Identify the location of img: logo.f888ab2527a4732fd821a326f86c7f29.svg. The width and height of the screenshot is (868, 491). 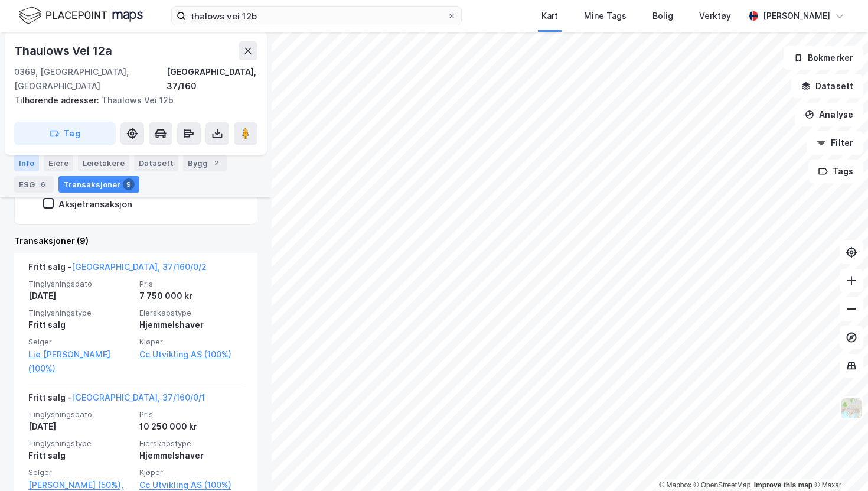
(81, 16).